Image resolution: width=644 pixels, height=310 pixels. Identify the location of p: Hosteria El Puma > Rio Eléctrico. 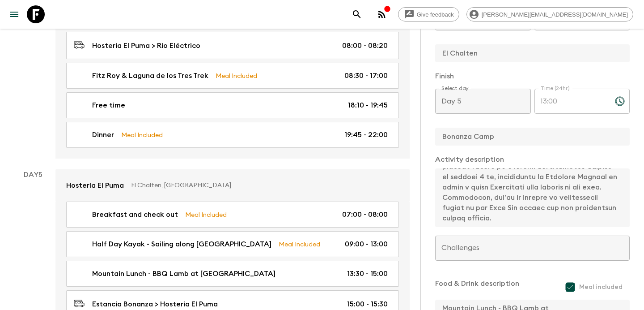
(146, 46).